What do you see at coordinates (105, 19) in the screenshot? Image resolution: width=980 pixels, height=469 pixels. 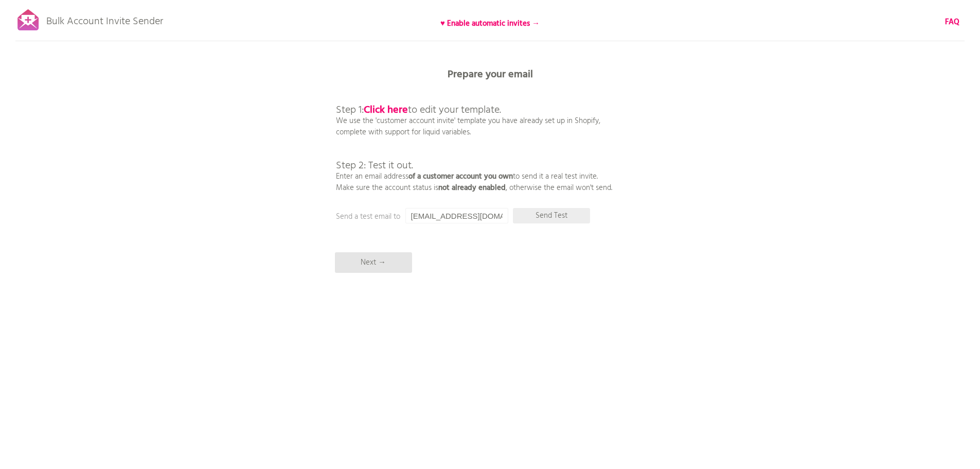 I see `p: Bulk Account Invite Sender` at bounding box center [105, 19].